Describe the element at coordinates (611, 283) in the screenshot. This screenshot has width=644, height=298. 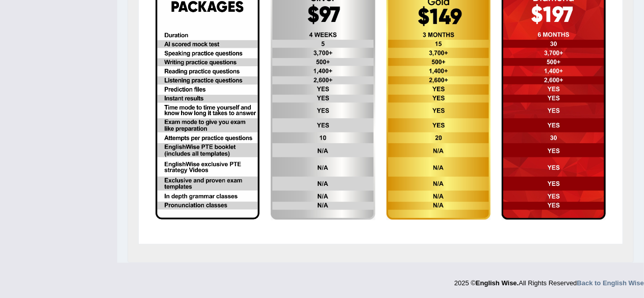
I see `a: Back to English Wise` at that location.